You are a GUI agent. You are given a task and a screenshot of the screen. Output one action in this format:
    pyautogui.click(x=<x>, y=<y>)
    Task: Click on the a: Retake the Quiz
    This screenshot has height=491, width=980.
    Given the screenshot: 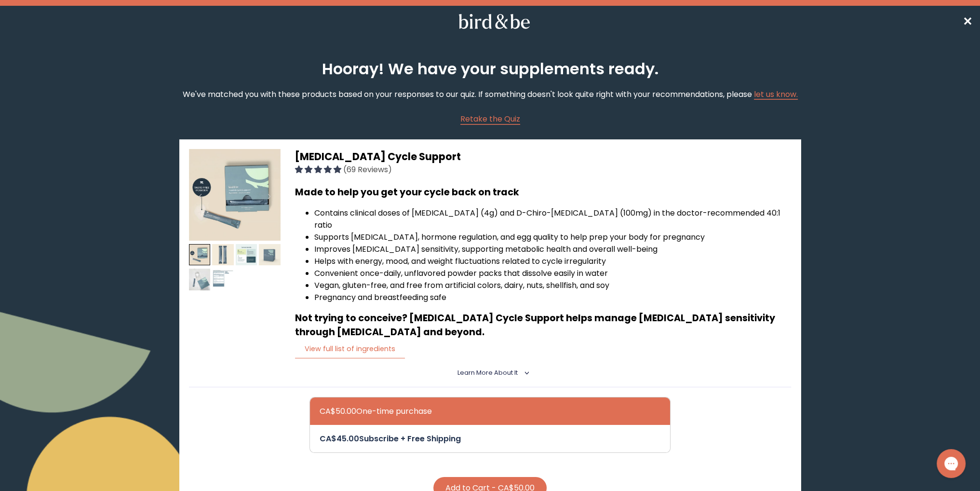 What is the action you would take?
    pyautogui.click(x=490, y=119)
    